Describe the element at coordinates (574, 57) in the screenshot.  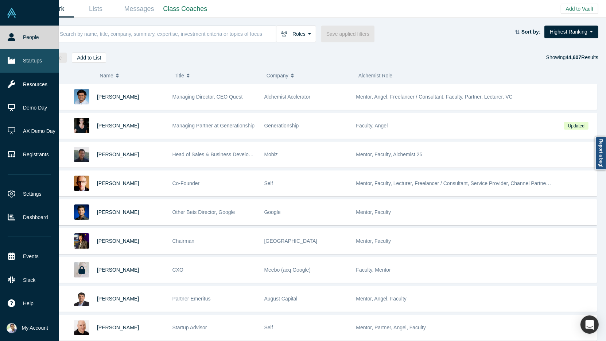
I see `strong: 44,607` at that location.